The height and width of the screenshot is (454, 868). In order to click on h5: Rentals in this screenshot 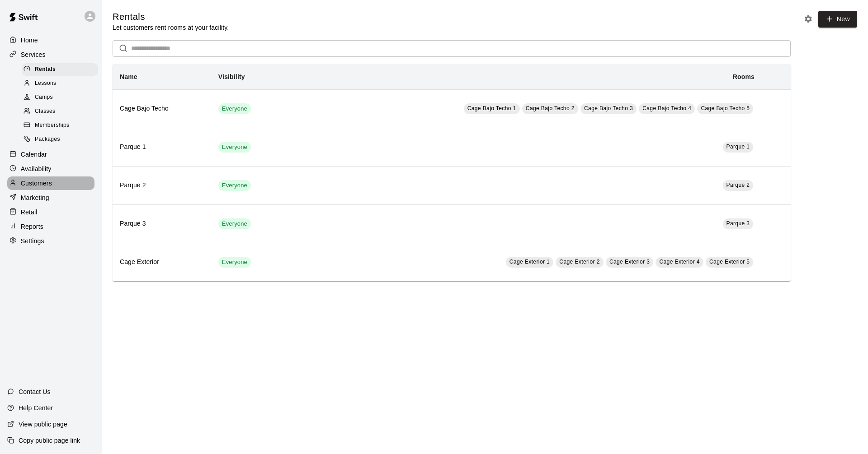, I will do `click(170, 17)`.